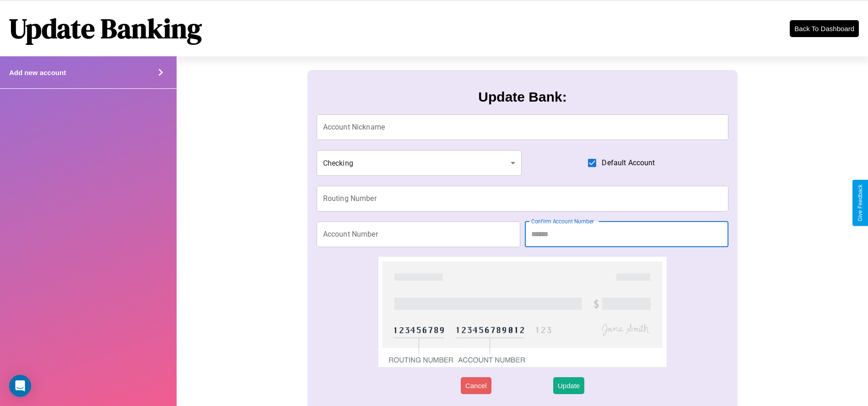 The height and width of the screenshot is (406, 868). Describe the element at coordinates (569, 385) in the screenshot. I see `button: Update` at that location.